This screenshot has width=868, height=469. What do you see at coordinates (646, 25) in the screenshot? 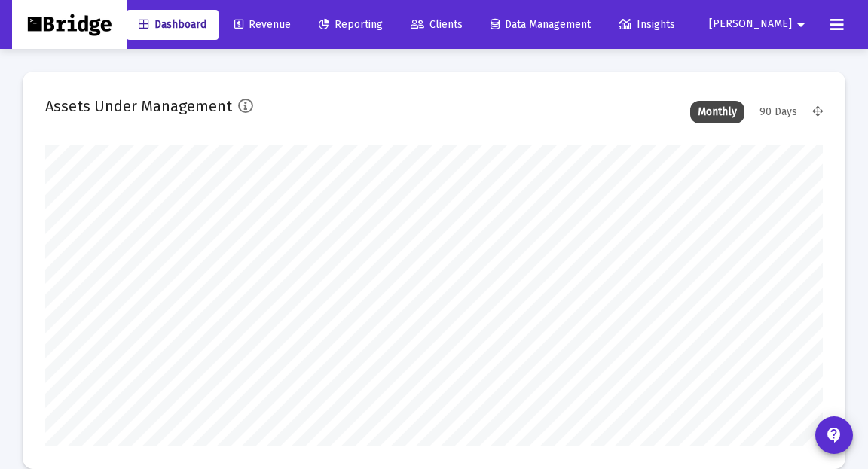
I see `a: Insights` at bounding box center [646, 25].